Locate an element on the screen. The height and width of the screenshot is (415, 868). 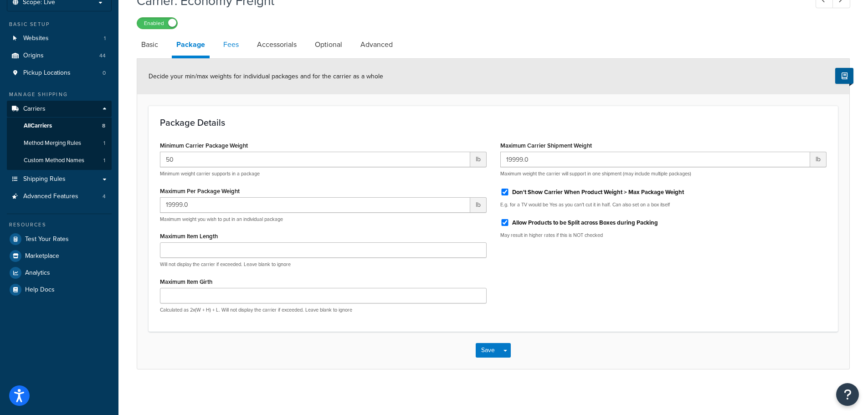
a: Marketplace is located at coordinates (59, 256).